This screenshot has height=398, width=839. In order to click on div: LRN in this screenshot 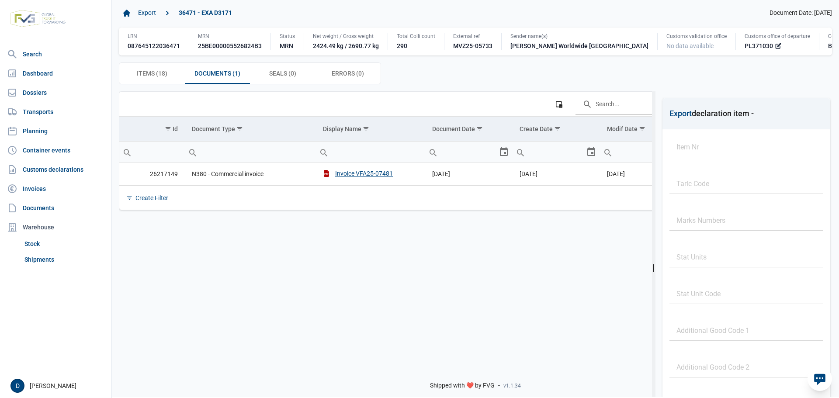, I will do `click(154, 36)`.